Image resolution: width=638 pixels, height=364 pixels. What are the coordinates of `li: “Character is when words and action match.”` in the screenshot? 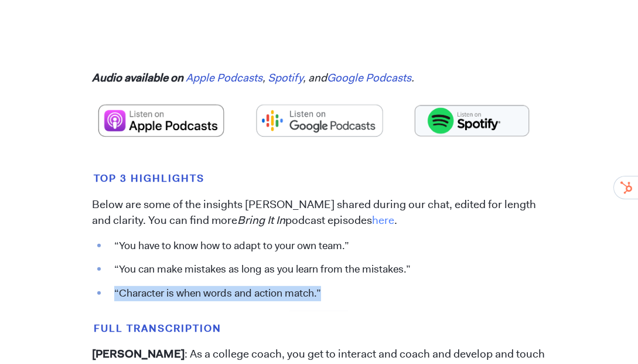 It's located at (327, 293).